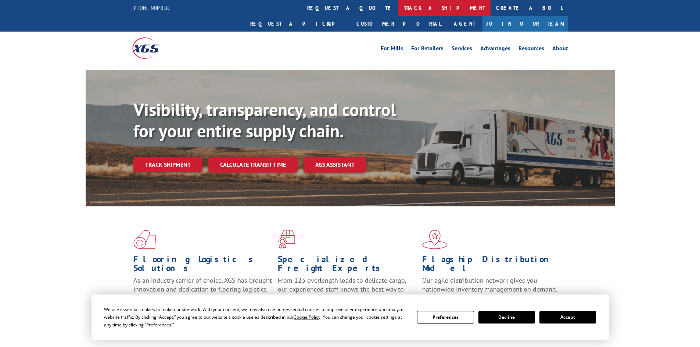 The image size is (700, 347). What do you see at coordinates (392, 50) in the screenshot?
I see `a: For Mills` at bounding box center [392, 50].